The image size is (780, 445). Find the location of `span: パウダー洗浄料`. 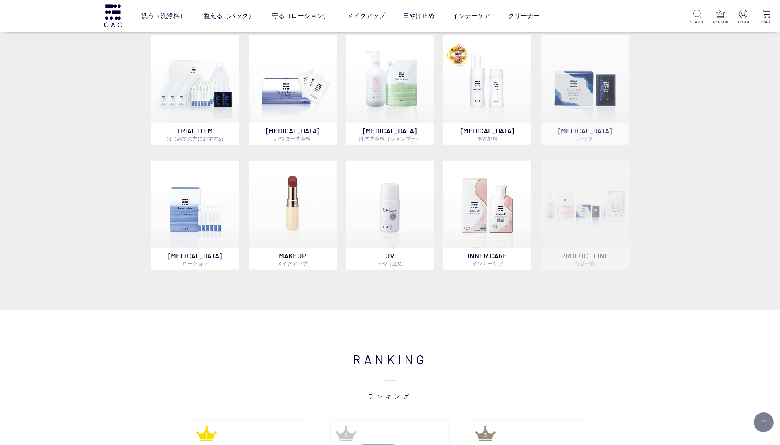

span: パウダー洗浄料 is located at coordinates (292, 139).